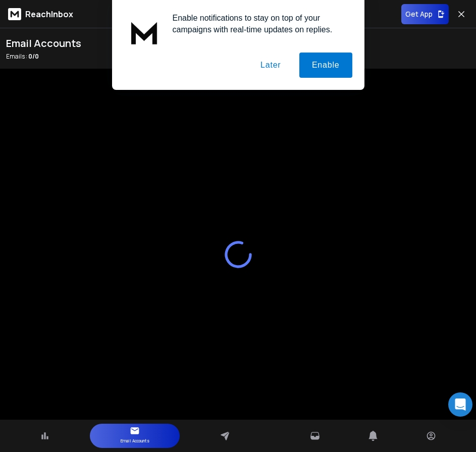  What do you see at coordinates (144, 32) in the screenshot?
I see `img: notification icon` at bounding box center [144, 32].